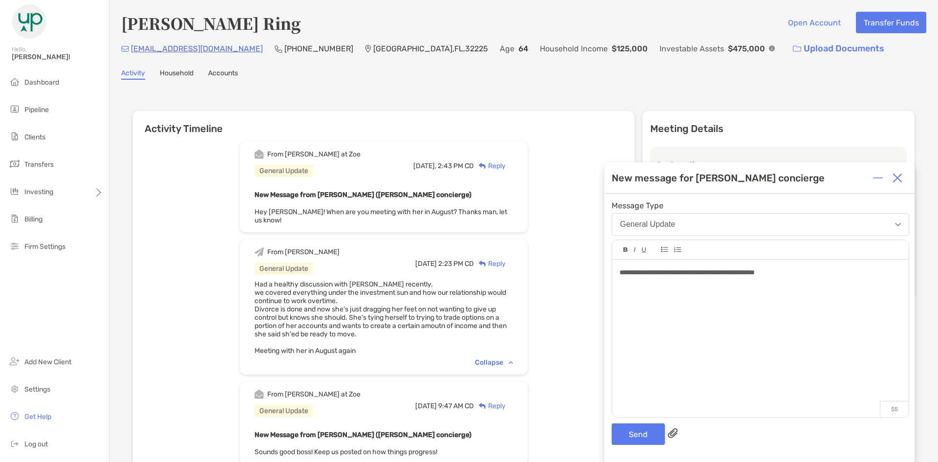  What do you see at coordinates (839, 48) in the screenshot?
I see `a: Upload Documents` at bounding box center [839, 48].